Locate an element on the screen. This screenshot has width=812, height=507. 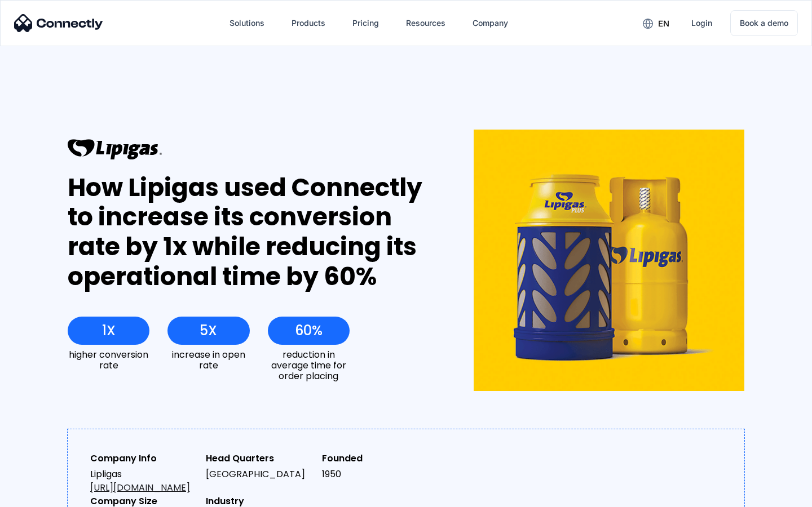
div: Company is located at coordinates (490, 23).